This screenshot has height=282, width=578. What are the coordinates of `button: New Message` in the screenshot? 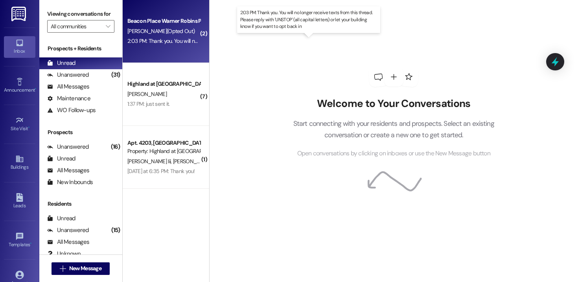 It's located at (81, 269).